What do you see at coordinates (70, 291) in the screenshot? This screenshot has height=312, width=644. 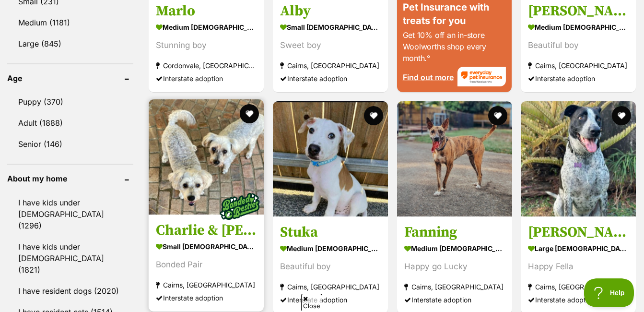 I see `a: I have resident dogs (2020)` at bounding box center [70, 291].